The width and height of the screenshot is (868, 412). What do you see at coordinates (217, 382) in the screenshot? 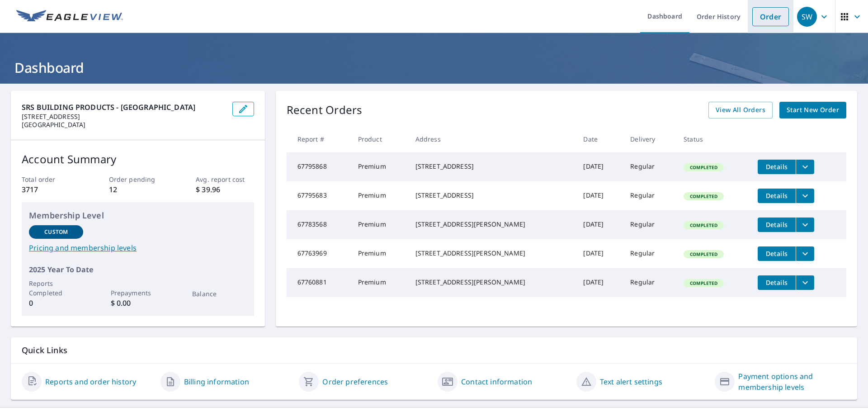
I see `a: Billing information` at bounding box center [217, 382].